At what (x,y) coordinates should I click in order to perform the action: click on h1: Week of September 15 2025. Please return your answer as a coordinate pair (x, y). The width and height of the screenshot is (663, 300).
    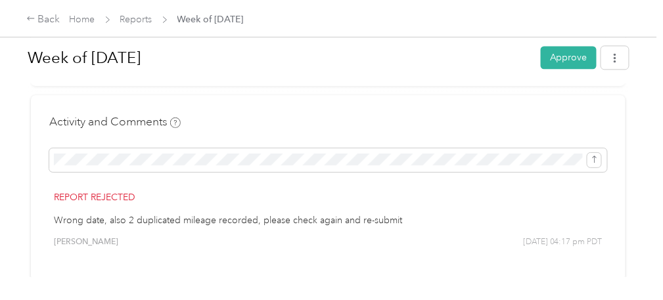
    Looking at the image, I should click on (279, 58).